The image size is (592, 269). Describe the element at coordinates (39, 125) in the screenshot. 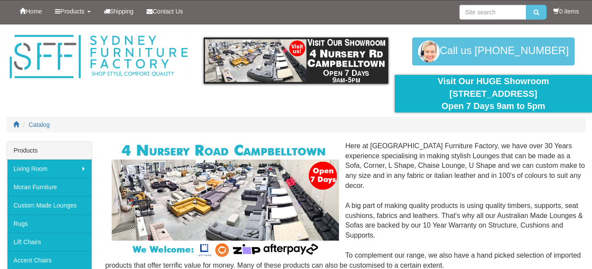

I see `a: Catalog` at that location.